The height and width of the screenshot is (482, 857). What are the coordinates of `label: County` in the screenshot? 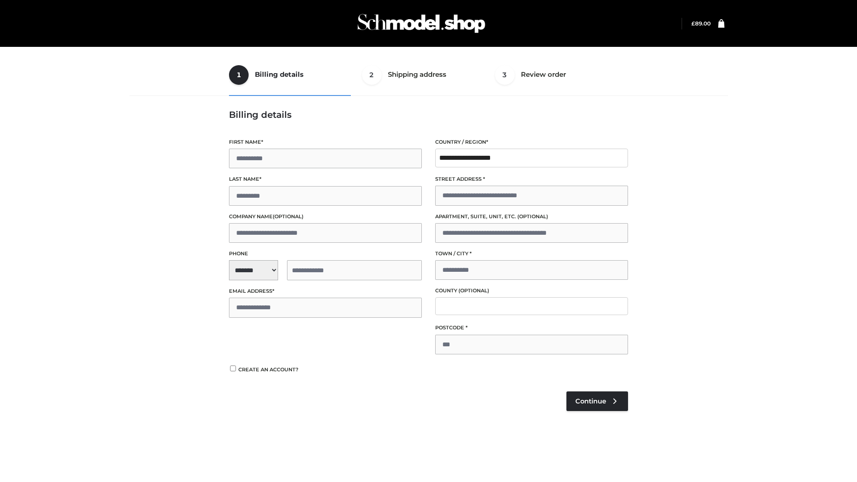 It's located at (531, 290).